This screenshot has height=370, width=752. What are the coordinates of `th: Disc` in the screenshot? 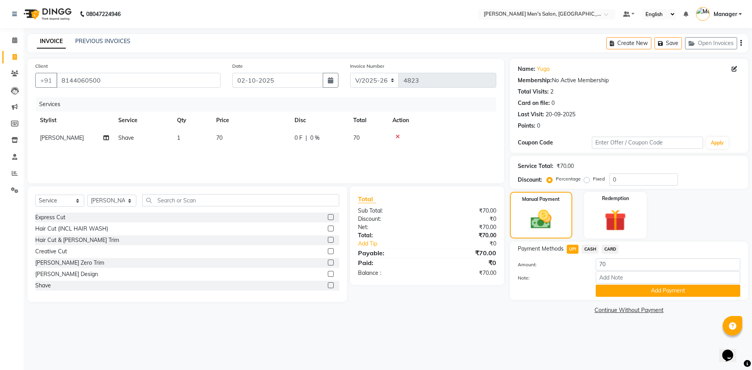 It's located at (319, 120).